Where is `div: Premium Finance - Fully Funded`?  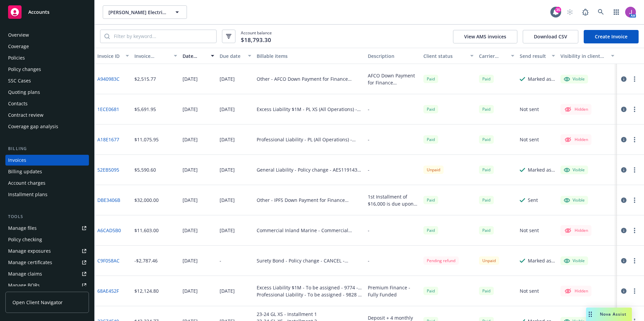 div: Premium Finance - Fully Funded is located at coordinates (393, 291).